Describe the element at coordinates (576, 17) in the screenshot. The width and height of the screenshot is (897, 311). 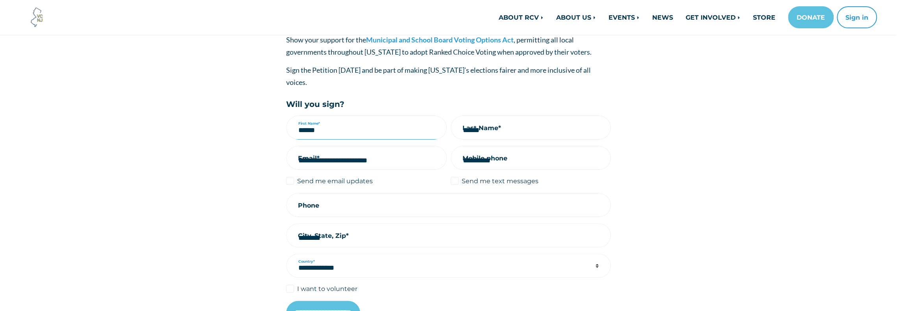
I see `a: ABOUT US` at that location.